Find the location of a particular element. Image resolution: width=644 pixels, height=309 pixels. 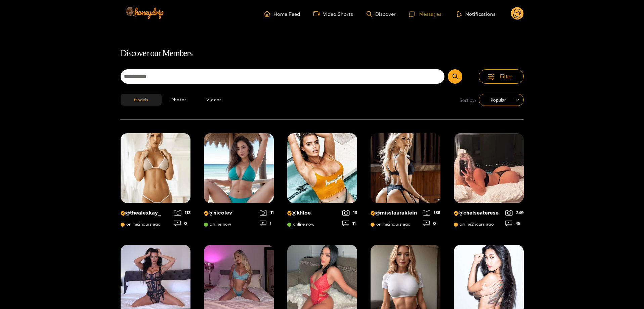

a: Creator Profile Image: nicolev@nicolevonline now111 is located at coordinates (239, 182).